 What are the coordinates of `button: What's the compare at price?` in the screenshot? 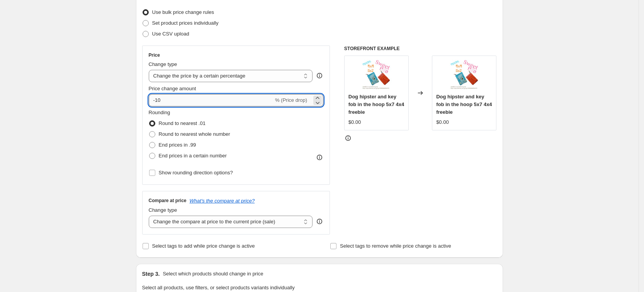 It's located at (222, 201).